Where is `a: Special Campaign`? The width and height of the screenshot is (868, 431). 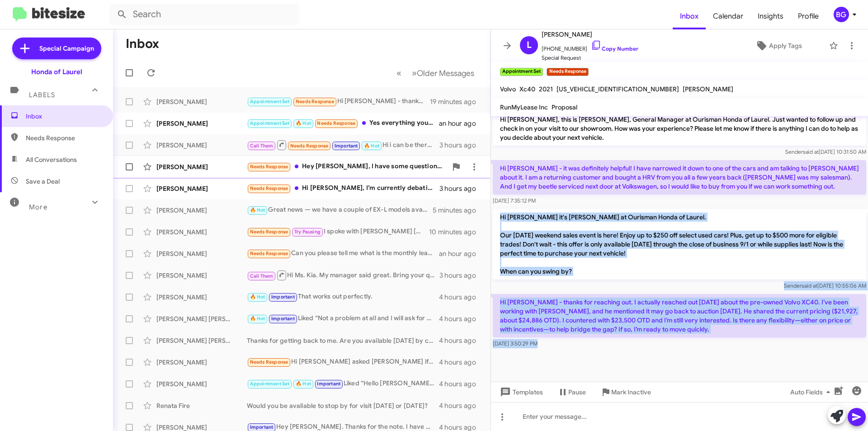
a: Special Campaign is located at coordinates (56, 48).